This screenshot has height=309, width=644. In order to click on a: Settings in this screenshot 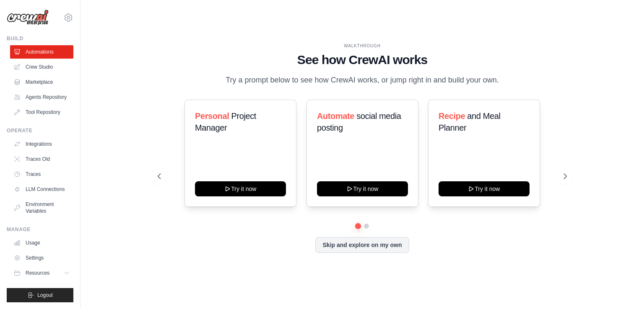, I will do `click(42, 258)`.